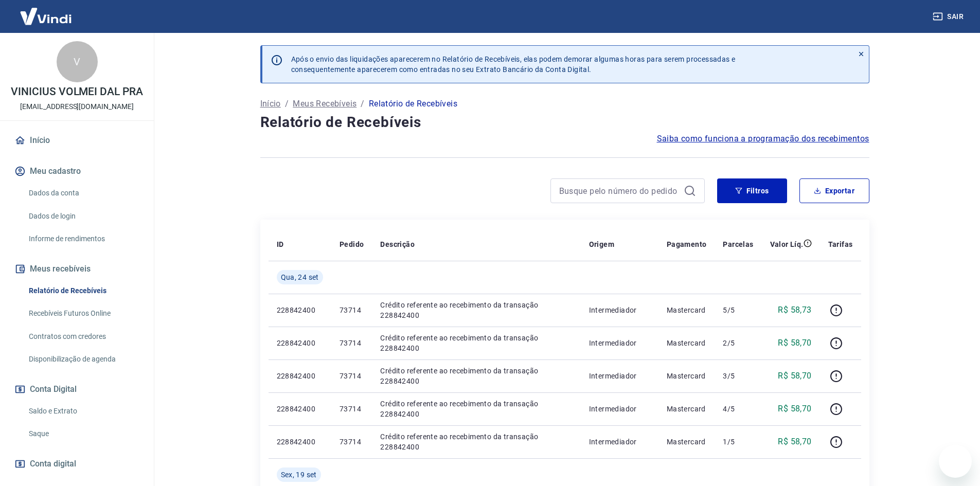 This screenshot has width=980, height=486. What do you see at coordinates (271, 104) in the screenshot?
I see `p: Início` at bounding box center [271, 104].